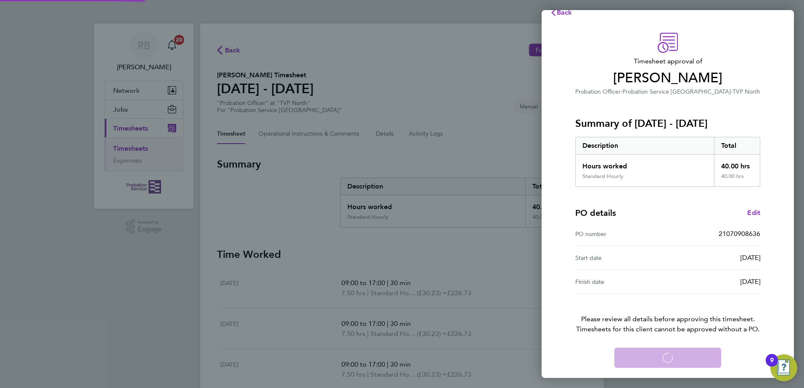 This screenshot has height=388, width=804. What do you see at coordinates (595, 213) in the screenshot?
I see `h4: PO details` at bounding box center [595, 213].